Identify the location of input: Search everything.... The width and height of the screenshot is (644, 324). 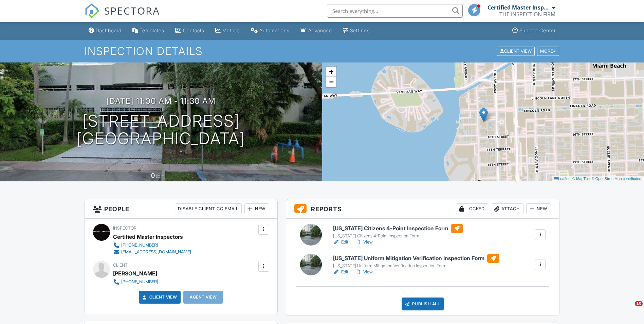
(395, 11).